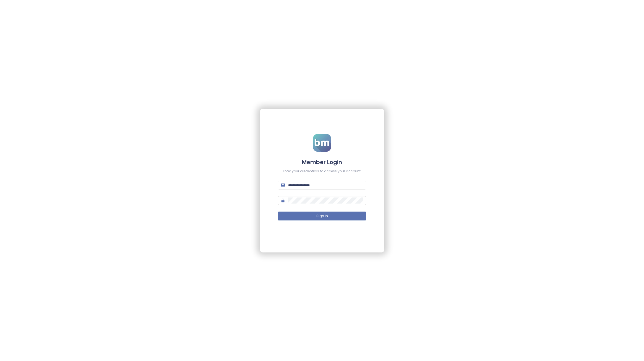 The height and width of the screenshot is (361, 644). Describe the element at coordinates (283, 185) in the screenshot. I see `span: mail` at that location.